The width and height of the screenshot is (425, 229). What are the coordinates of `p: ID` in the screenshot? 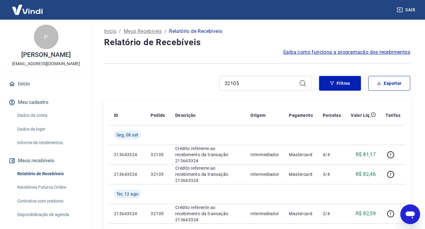 It's located at (116, 115).